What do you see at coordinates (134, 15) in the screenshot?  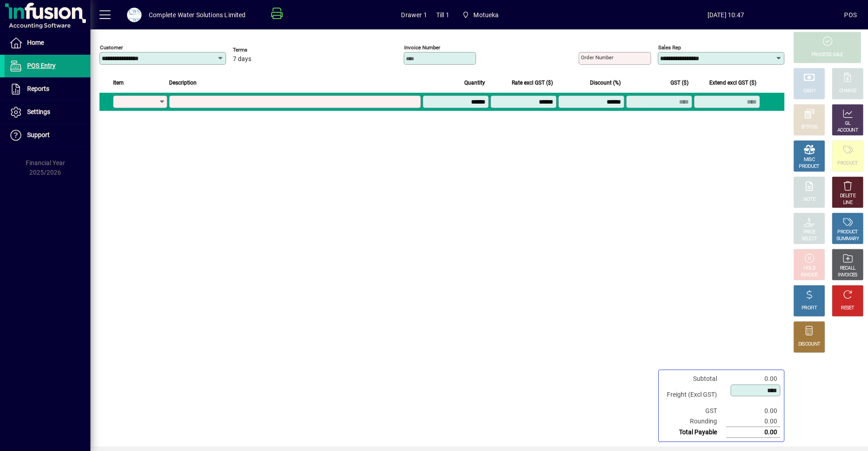 I see `button: Profile` at bounding box center [134, 15].